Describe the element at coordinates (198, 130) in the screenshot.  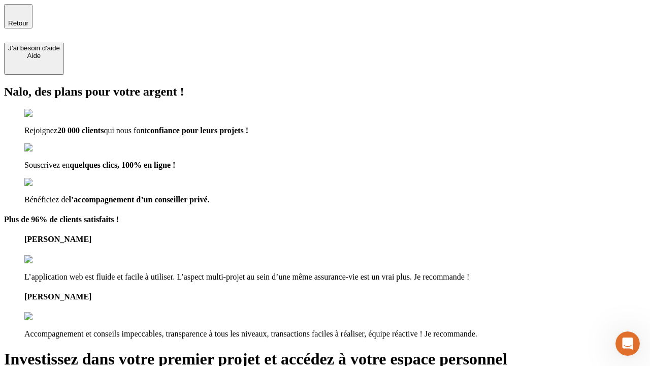
I see `span: confiance pour leurs projets !` at that location.